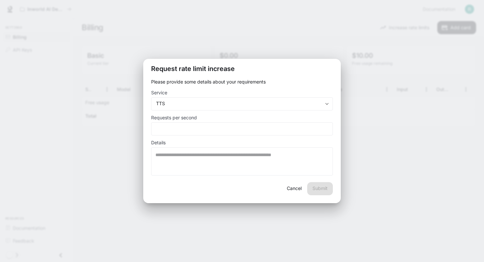 This screenshot has height=262, width=484. I want to click on p: Requests per second, so click(174, 118).